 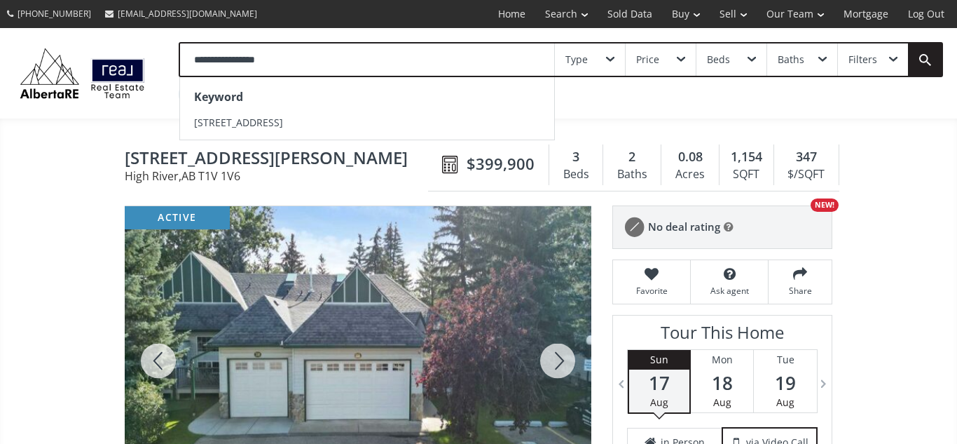 I want to click on h3: Tour This Home, so click(x=722, y=336).